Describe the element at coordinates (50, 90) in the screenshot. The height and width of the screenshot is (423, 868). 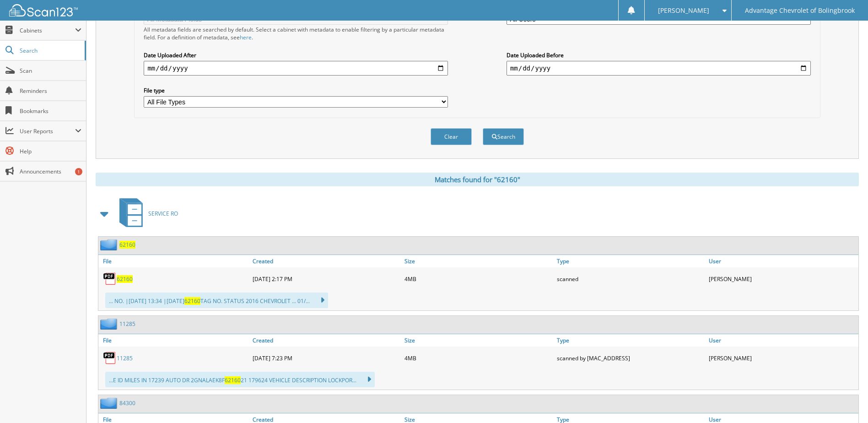
I see `span: Reminders` at that location.